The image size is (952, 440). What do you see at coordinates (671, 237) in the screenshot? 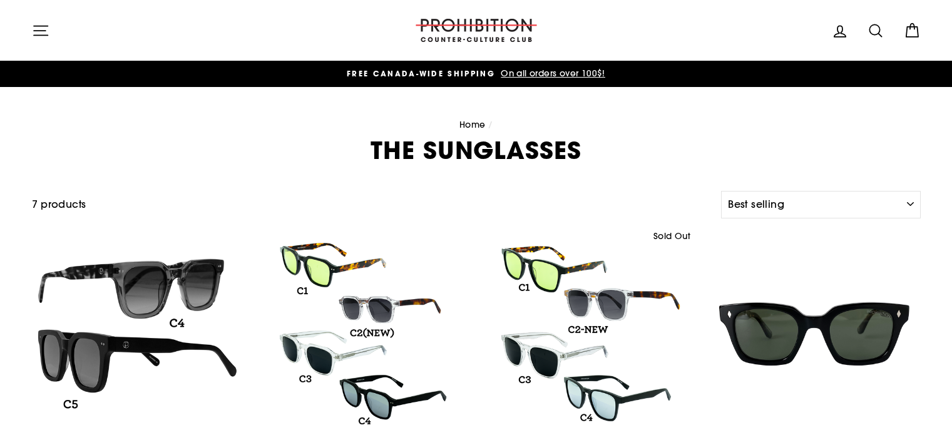
I see `div: Sold Out` at bounding box center [671, 237].